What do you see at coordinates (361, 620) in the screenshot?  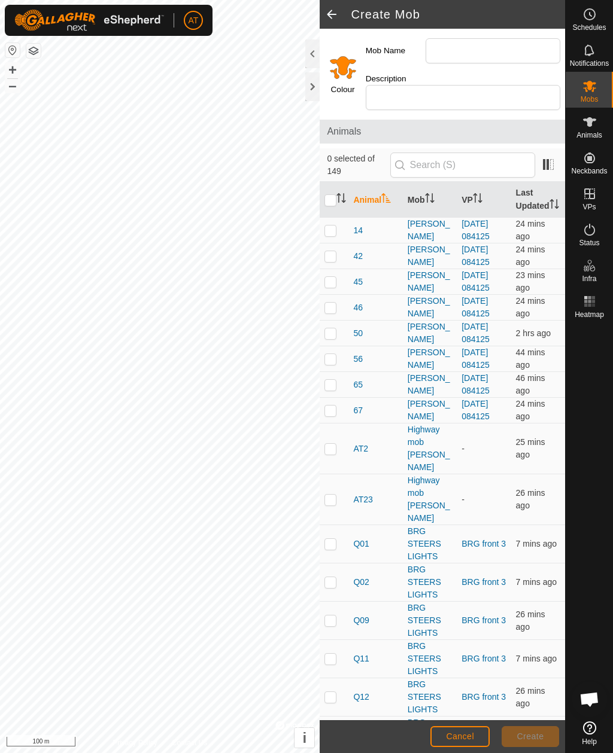 I see `span: Q09` at bounding box center [361, 620].